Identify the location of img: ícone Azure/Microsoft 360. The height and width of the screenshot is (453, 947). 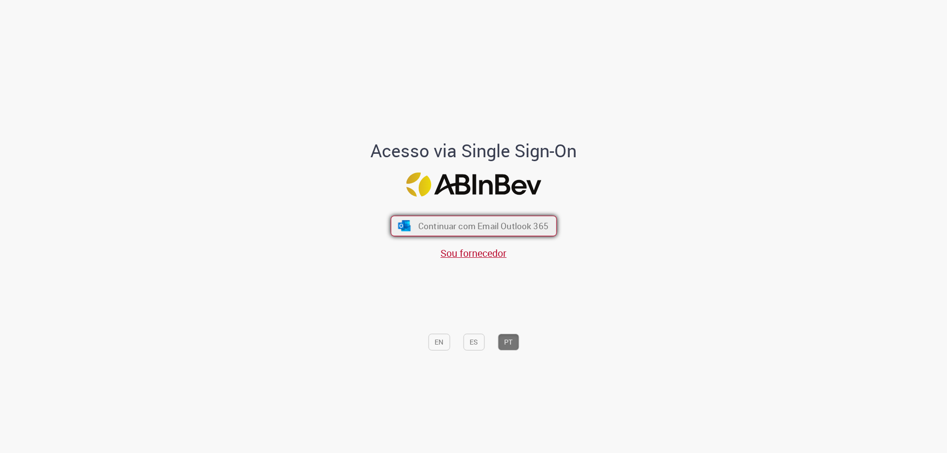
(404, 226).